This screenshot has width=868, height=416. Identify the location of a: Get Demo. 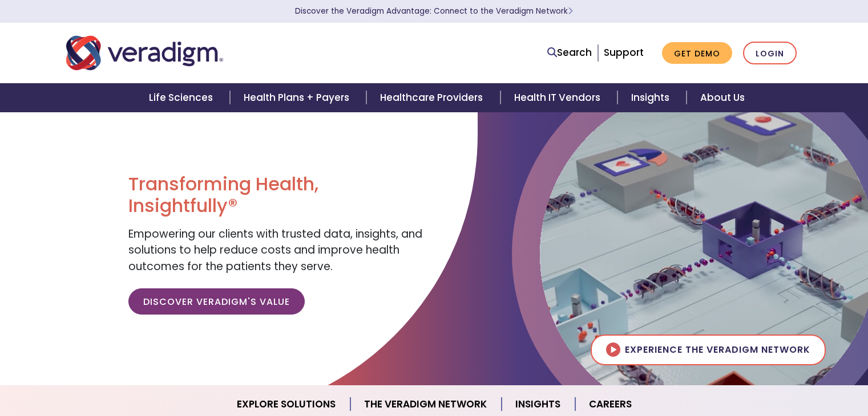
(697, 53).